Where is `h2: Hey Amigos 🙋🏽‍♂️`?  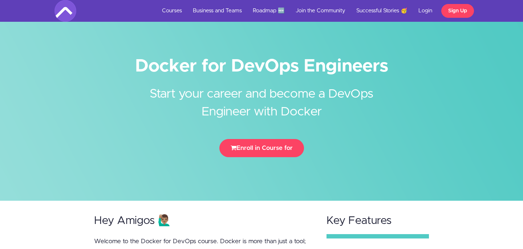 h2: Hey Amigos 🙋🏽‍♂️ is located at coordinates (203, 221).